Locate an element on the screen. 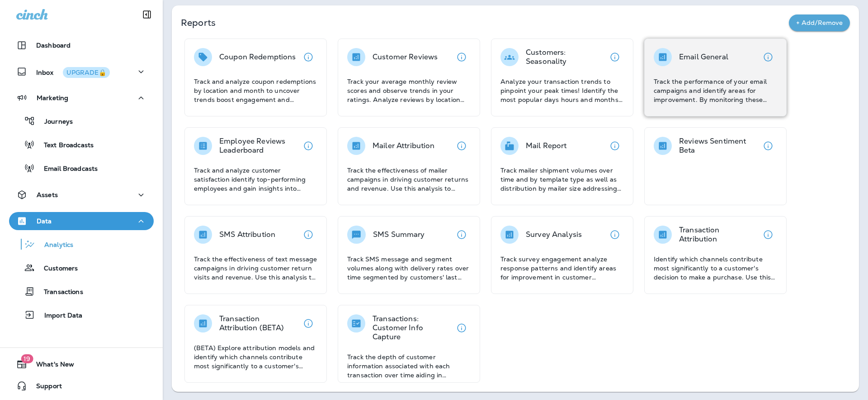 The width and height of the screenshot is (868, 400). button: Analytics is located at coordinates (81, 244).